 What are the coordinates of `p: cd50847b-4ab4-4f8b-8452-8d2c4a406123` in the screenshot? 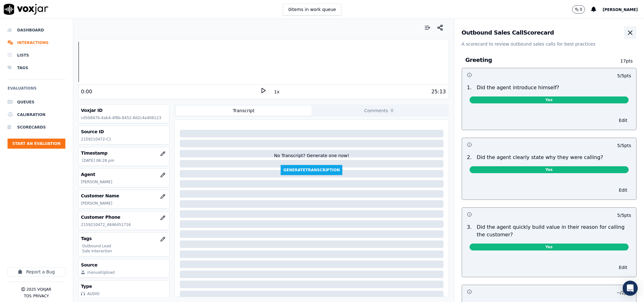 It's located at (124, 118).